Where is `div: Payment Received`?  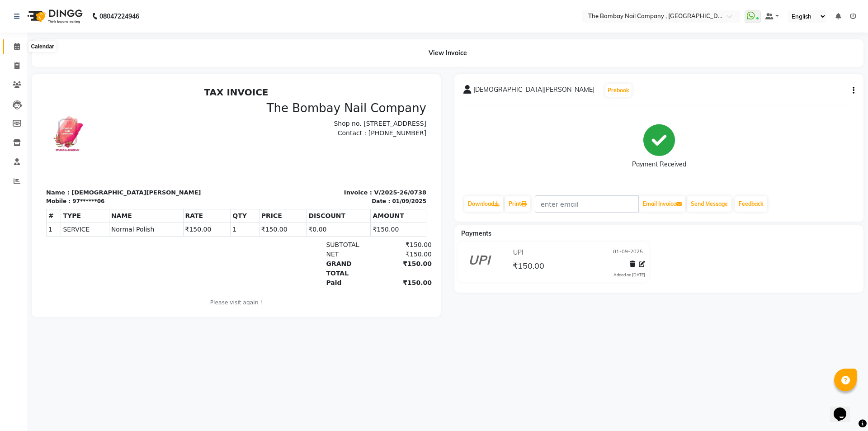
div: Payment Received is located at coordinates (659, 164).